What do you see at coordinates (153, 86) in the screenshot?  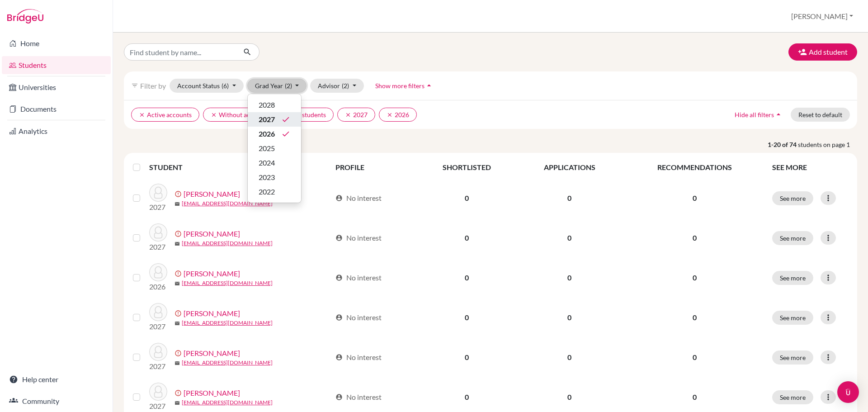 I see `span: Filter by` at bounding box center [153, 86].